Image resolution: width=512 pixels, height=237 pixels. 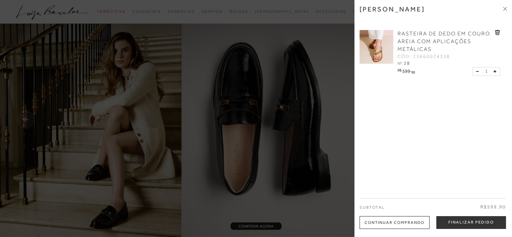 What do you see at coordinates (400, 63) in the screenshot?
I see `span: Nº:` at bounding box center [400, 63].